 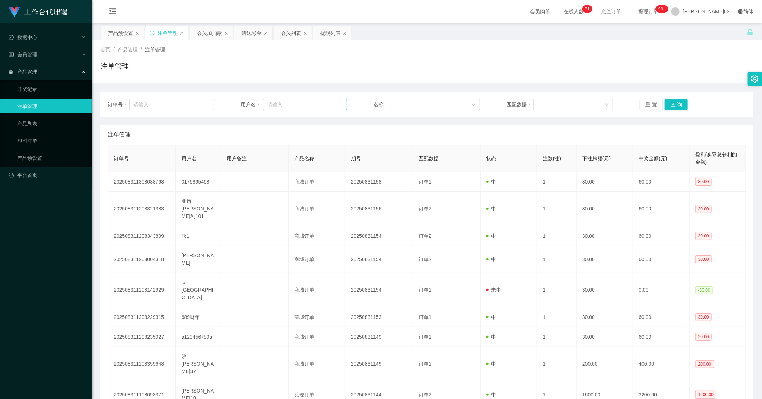 What do you see at coordinates (121, 33) in the screenshot?
I see `div: 产品预设置` at bounding box center [121, 33].